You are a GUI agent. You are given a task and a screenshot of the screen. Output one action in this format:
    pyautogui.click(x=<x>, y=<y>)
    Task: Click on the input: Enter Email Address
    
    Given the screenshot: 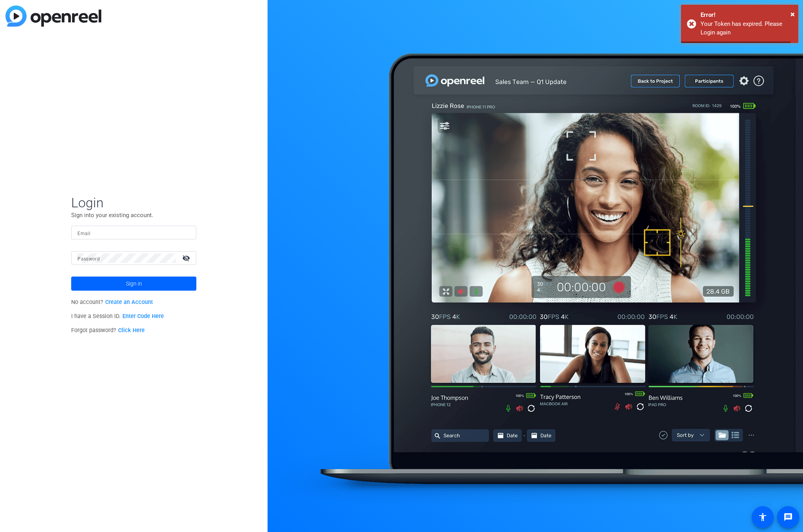 What is the action you would take?
    pyautogui.click(x=134, y=233)
    